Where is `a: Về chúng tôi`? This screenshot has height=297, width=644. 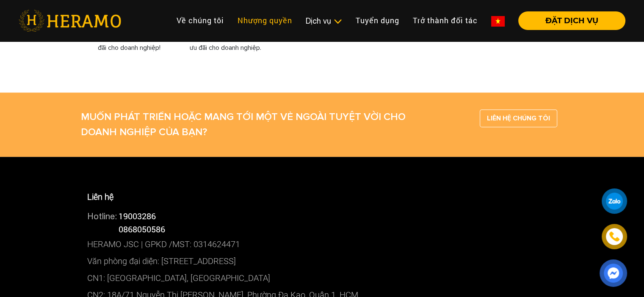
a: Về chúng tôi is located at coordinates (200, 20).